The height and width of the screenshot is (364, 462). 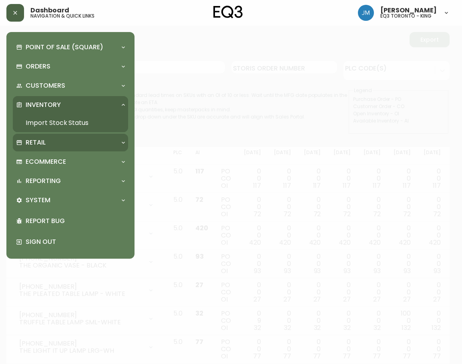 I want to click on div: Reporting, so click(x=71, y=181).